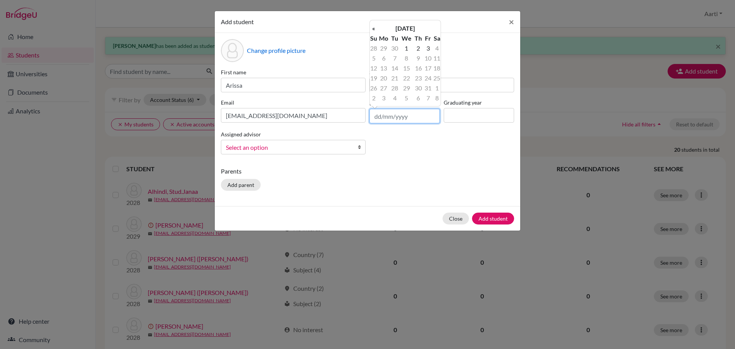 The height and width of the screenshot is (349, 735). I want to click on td: 31, so click(428, 88).